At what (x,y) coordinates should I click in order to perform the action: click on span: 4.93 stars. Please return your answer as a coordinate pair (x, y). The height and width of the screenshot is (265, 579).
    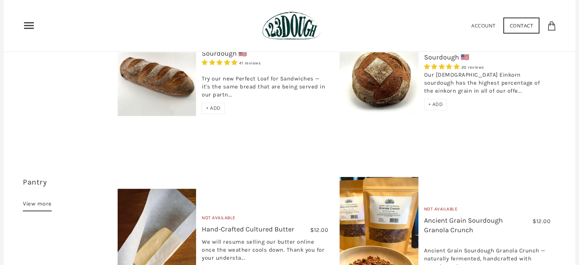
    Looking at the image, I should click on (220, 62).